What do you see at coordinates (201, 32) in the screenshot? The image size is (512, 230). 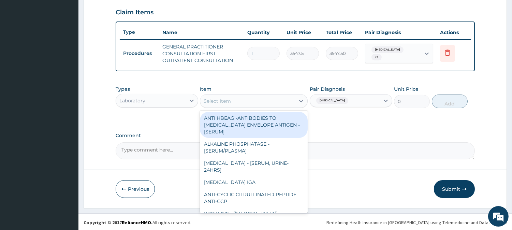 I see `th: Name` at bounding box center [201, 32].